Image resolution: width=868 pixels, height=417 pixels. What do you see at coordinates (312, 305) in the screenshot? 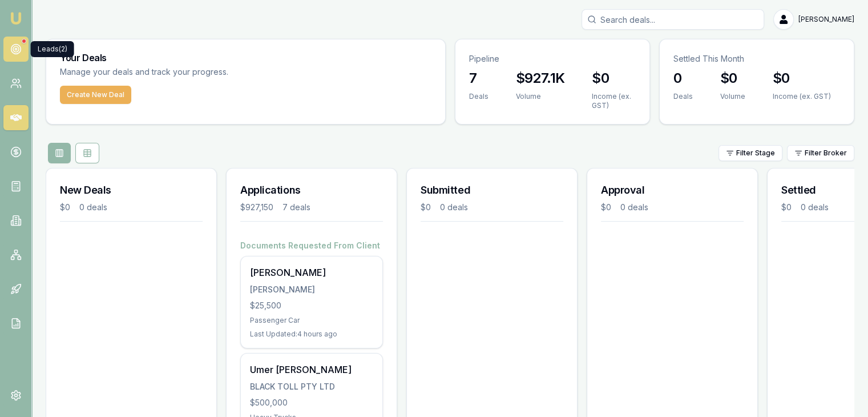
I see `div: $25,500` at bounding box center [312, 305].